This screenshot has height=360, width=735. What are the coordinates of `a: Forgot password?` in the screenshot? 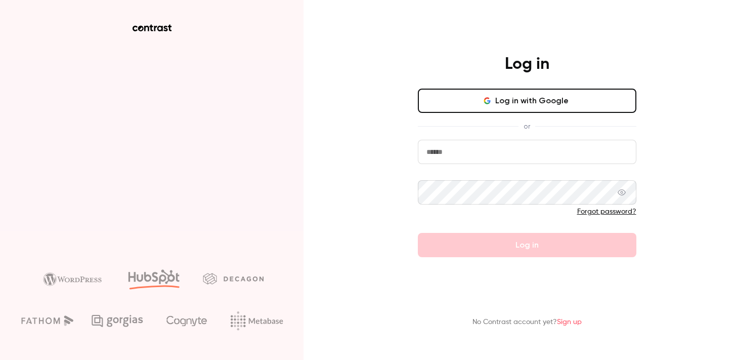 It's located at (607, 212).